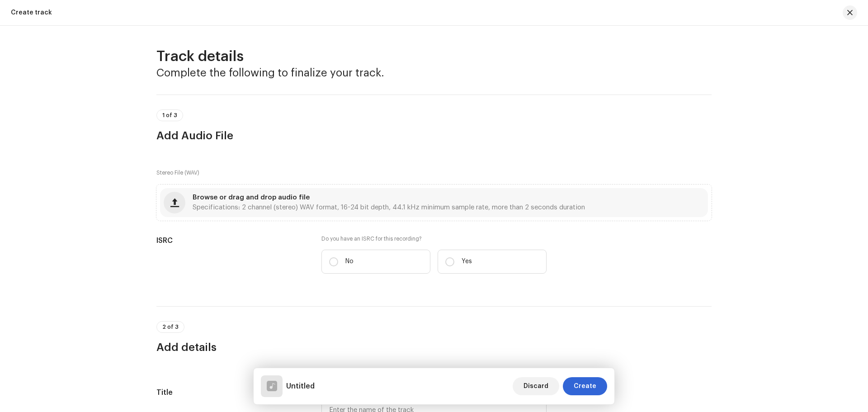 The width and height of the screenshot is (868, 412). I want to click on h3: Add Audio File, so click(434, 135).